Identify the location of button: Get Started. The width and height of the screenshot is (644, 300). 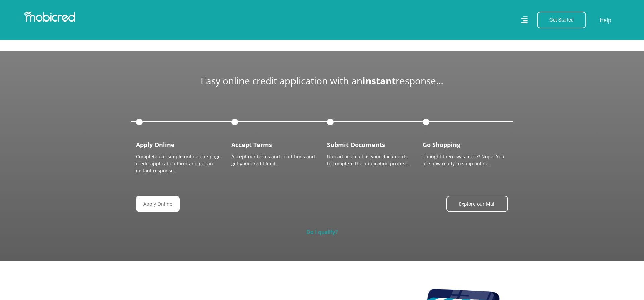
(562, 20).